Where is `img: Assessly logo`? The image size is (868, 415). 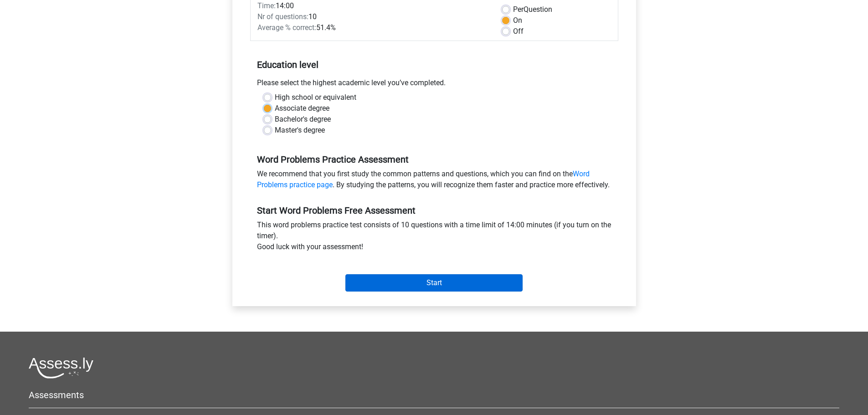 img: Assessly logo is located at coordinates (61, 367).